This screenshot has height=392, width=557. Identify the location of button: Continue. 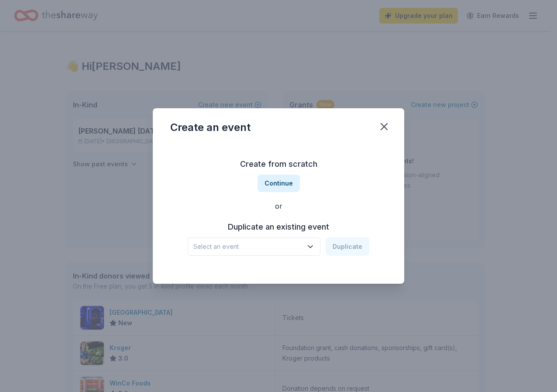
(278, 183).